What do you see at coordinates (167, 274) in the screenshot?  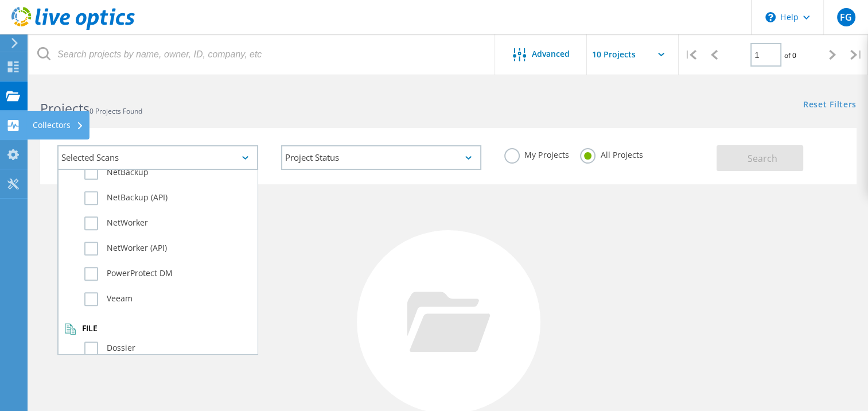 I see `label: PowerProtect DM` at bounding box center [167, 274].